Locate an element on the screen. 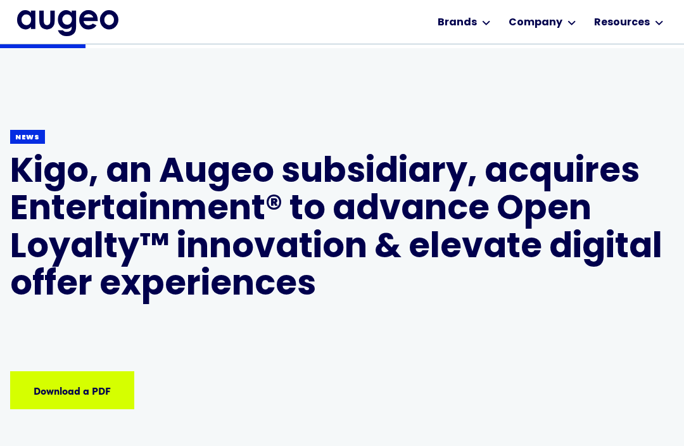 The image size is (684, 446). a: Download a PDF is located at coordinates (72, 390).